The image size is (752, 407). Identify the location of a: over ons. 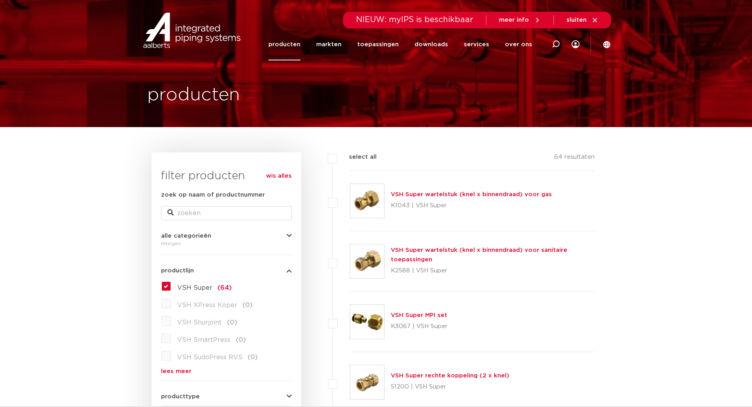
(518, 44).